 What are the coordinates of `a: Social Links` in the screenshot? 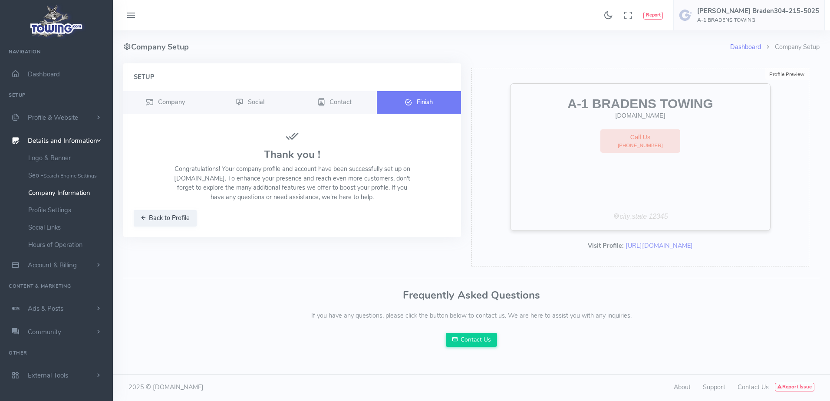 It's located at (67, 228).